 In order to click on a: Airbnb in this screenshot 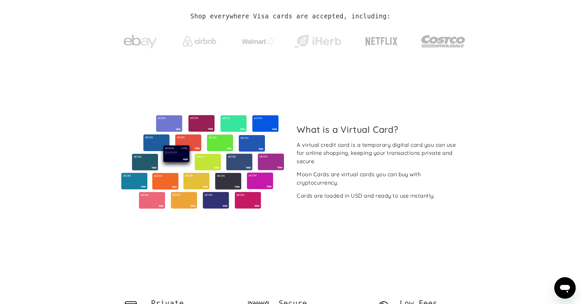, I will do `click(199, 39)`.